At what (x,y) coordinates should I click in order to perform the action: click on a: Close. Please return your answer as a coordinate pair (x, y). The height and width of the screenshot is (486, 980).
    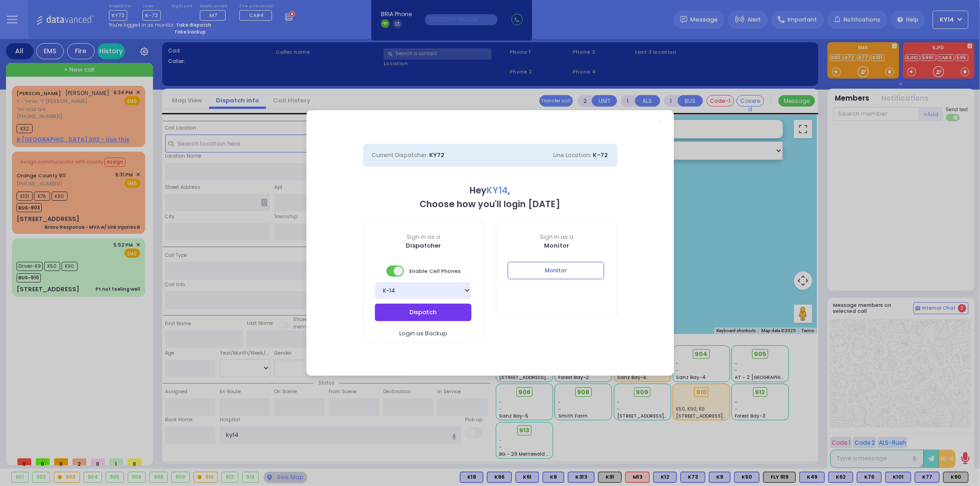
    Looking at the image, I should click on (660, 122).